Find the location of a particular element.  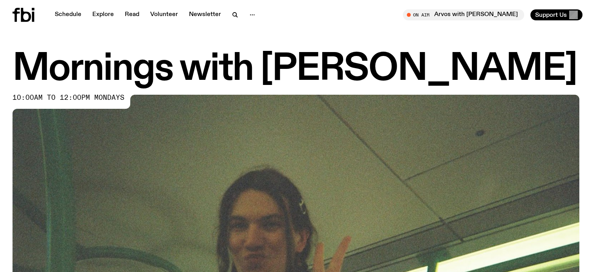

a: Newsletter is located at coordinates (205, 15).